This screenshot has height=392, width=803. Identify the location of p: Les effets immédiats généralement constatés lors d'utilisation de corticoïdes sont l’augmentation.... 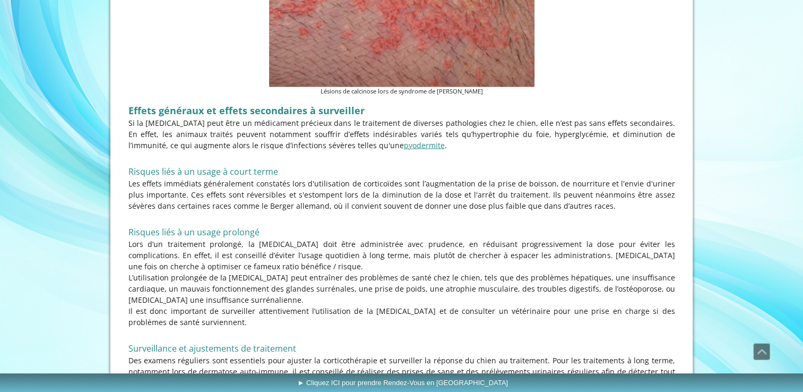
(402, 194).